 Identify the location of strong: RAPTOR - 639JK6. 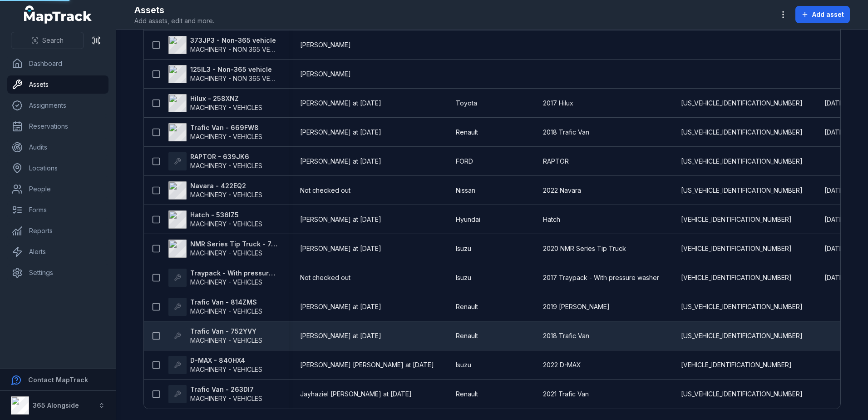
(226, 157).